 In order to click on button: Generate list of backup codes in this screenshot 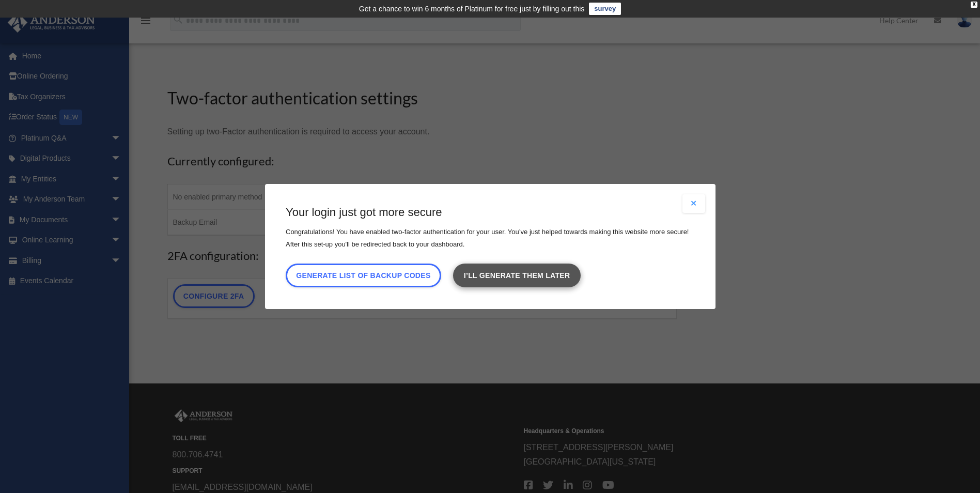, I will do `click(363, 276)`.